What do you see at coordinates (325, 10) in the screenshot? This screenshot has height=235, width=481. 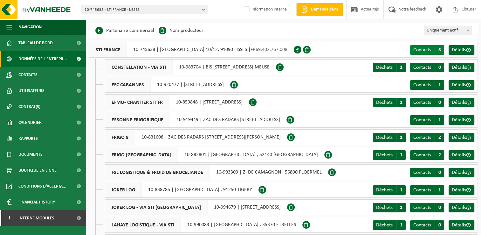 I see `span: Demande devis` at bounding box center [325, 10].